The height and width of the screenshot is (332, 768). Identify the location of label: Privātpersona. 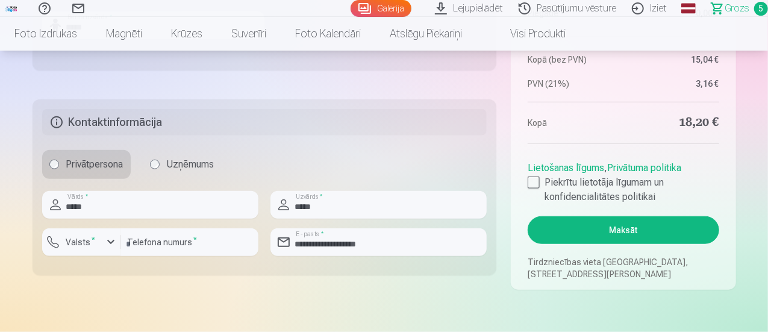
(86, 164).